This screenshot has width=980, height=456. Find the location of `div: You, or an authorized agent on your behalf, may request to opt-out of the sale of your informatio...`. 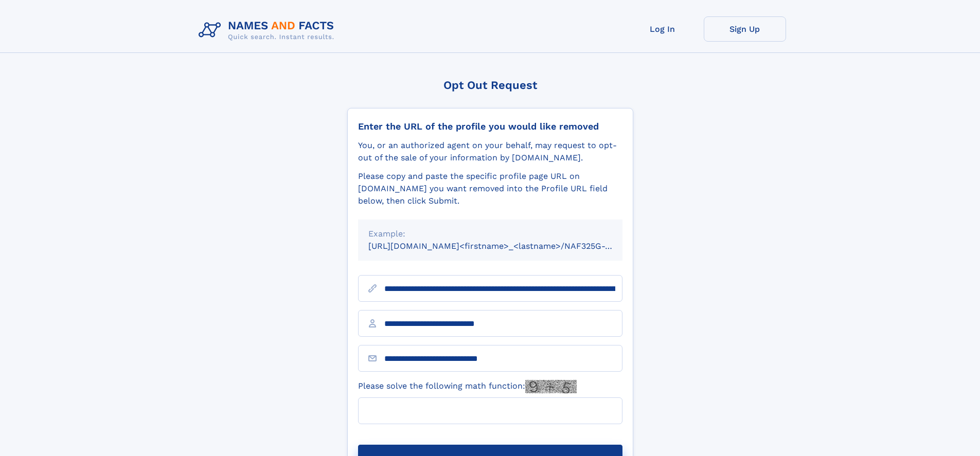

div: You, or an authorized agent on your behalf, may request to opt-out of the sale of your informatio... is located at coordinates (490, 151).